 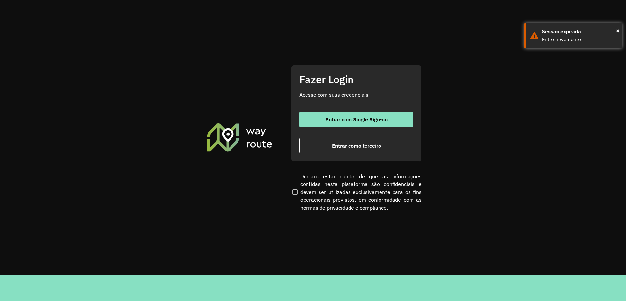 What do you see at coordinates (357, 79) in the screenshot?
I see `h2: Fazer Login` at bounding box center [357, 79].